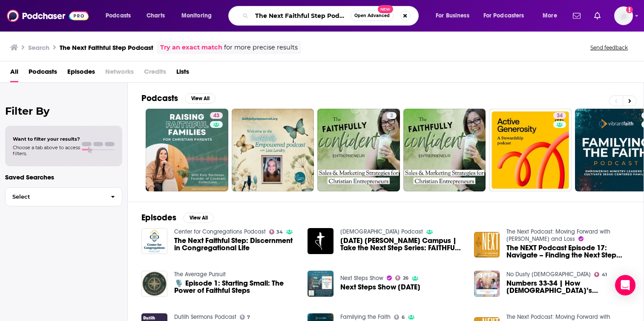 This screenshot has width=644, height=321. Describe the element at coordinates (119, 73) in the screenshot. I see `span: Networks` at that location.